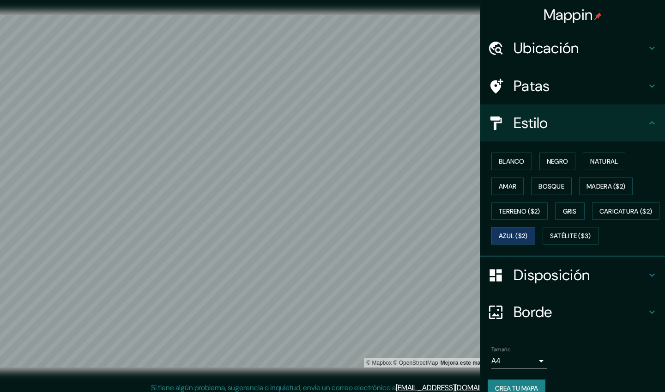 Image resolution: width=665 pixels, height=392 pixels. I want to click on button: Negro, so click(557, 161).